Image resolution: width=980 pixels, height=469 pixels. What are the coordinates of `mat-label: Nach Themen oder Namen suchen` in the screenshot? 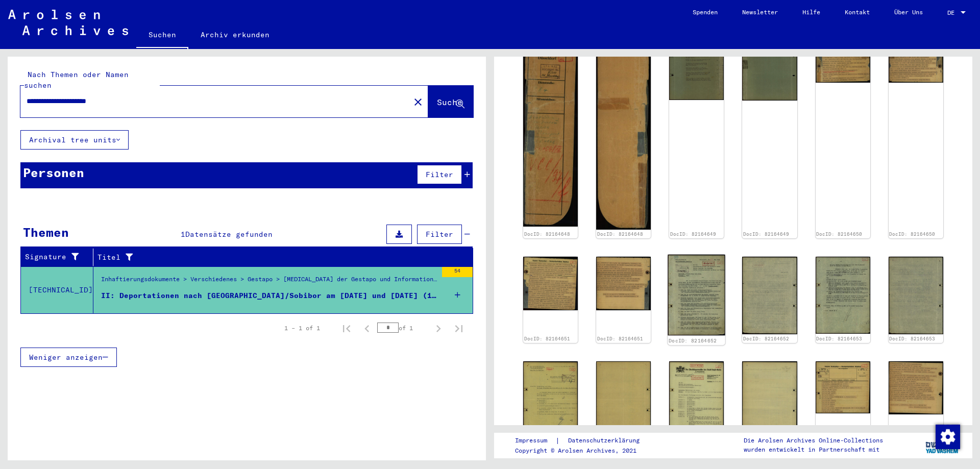 It's located at (76, 79).